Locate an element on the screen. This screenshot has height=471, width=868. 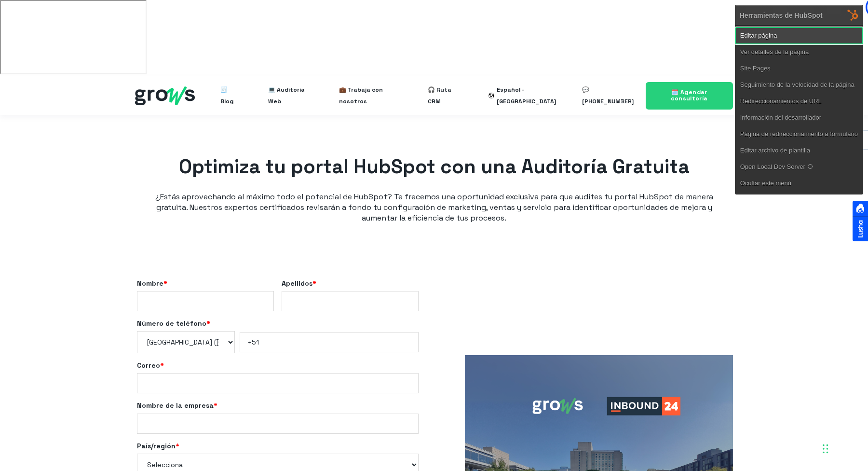
a: 💻 Auditoría Web is located at coordinates (288, 95).